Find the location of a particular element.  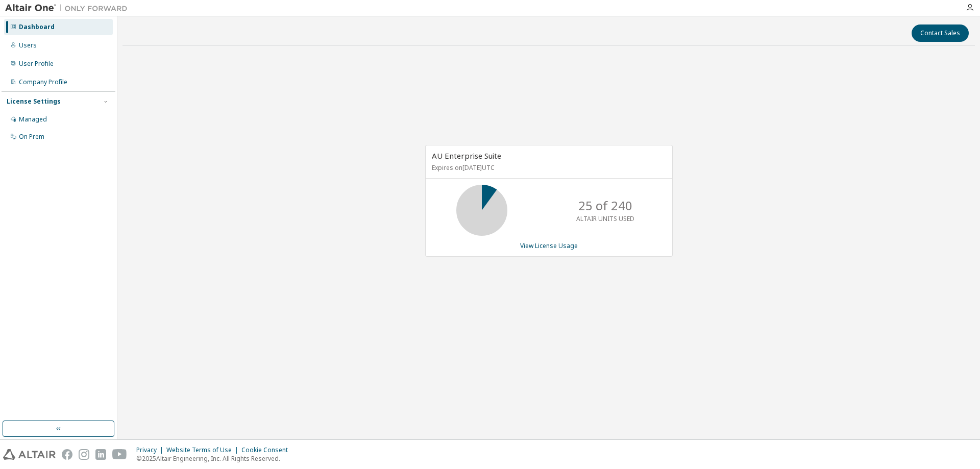

div: Privacy is located at coordinates (151, 450).